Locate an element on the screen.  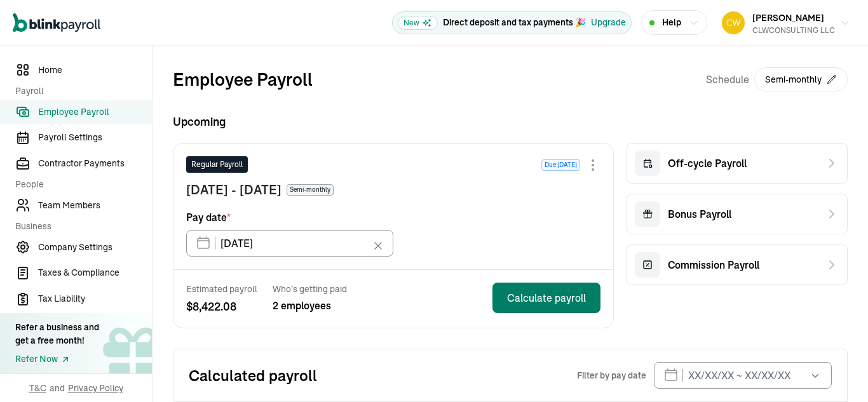
span: Employee Payroll is located at coordinates (95, 112).